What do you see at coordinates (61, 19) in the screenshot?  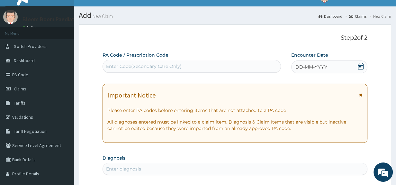 I see `p: Bloom Boom Paediatric Centre` at bounding box center [61, 19].